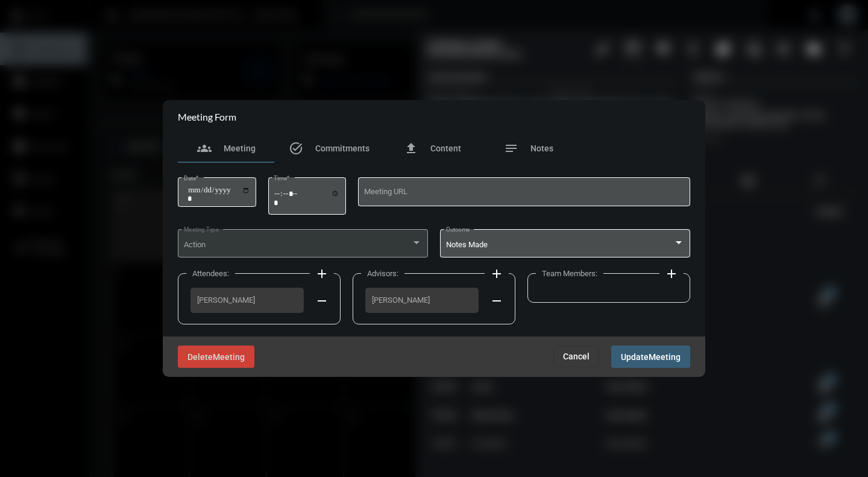 The height and width of the screenshot is (477, 868). Describe the element at coordinates (205, 148) in the screenshot. I see `mat-icon: groups` at that location.